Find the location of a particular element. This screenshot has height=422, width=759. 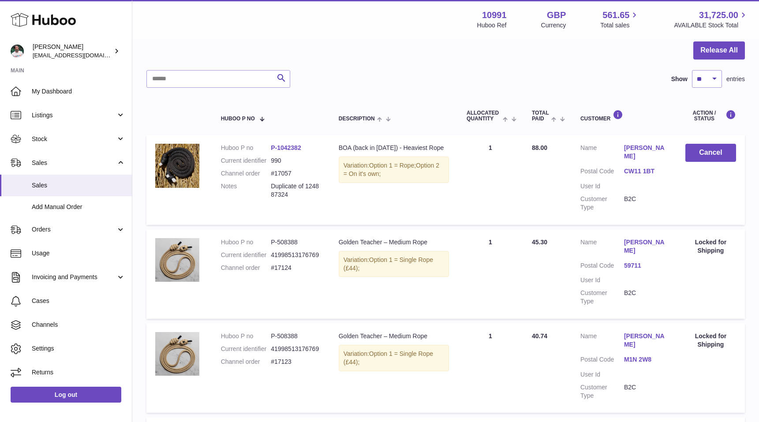

div: Huboo Ref is located at coordinates (492, 25).